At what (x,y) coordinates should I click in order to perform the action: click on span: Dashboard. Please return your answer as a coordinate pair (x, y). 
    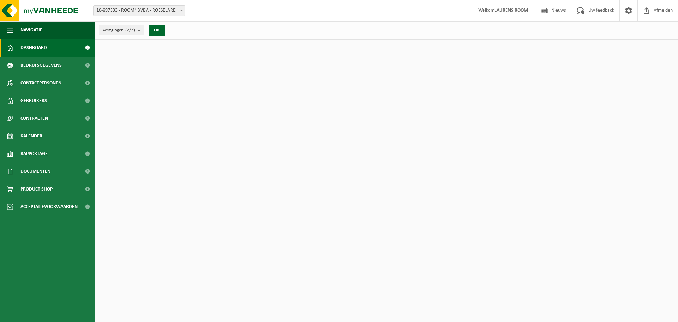
    Looking at the image, I should click on (34, 48).